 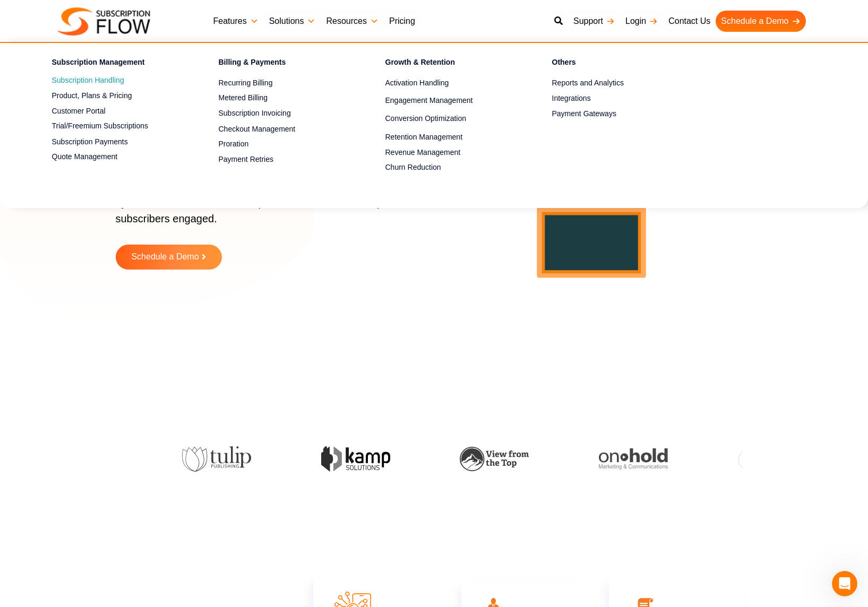 What do you see at coordinates (117, 112) in the screenshot?
I see `a: Customer Portal` at bounding box center [117, 112].